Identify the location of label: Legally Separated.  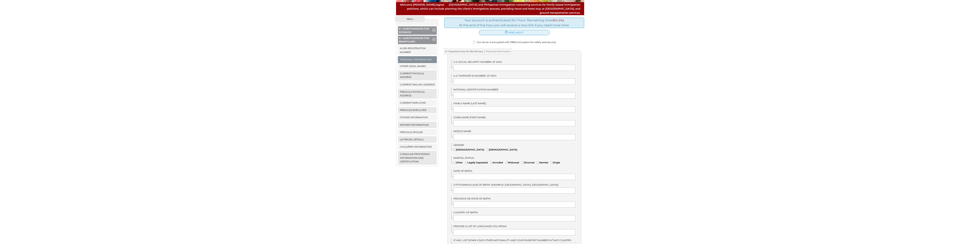
(476, 162).